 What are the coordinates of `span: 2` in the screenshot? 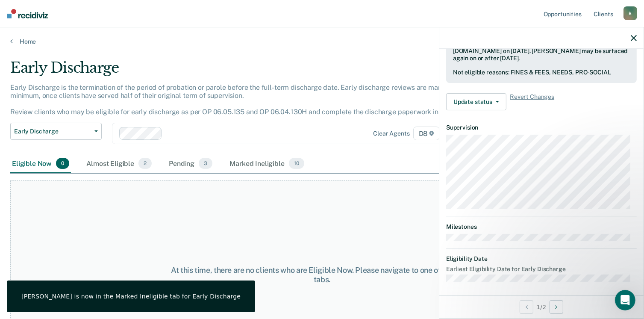 It's located at (145, 164).